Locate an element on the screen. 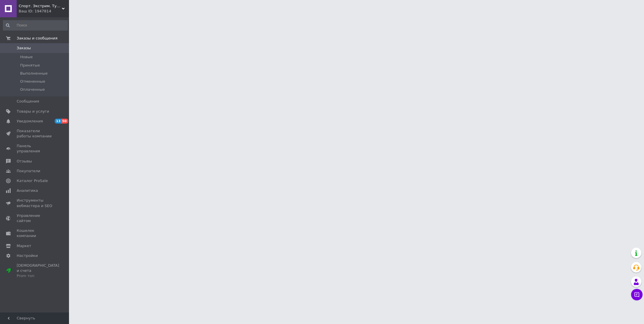  div: Ваш ID: 1947814 is located at coordinates (44, 11).